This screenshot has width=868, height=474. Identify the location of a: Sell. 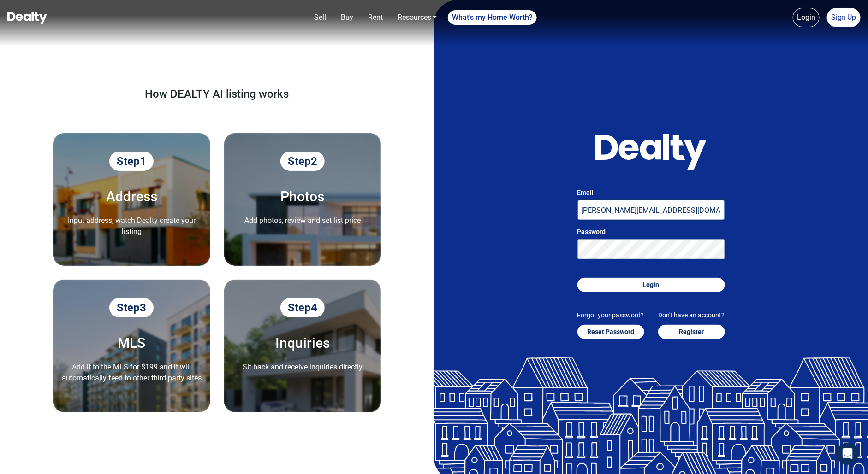
(320, 17).